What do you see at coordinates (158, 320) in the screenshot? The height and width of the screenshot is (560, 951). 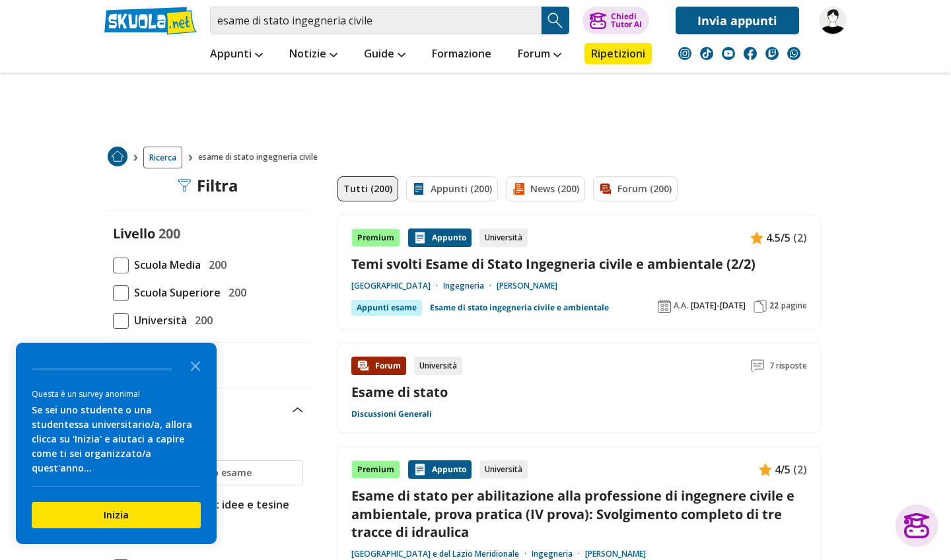 I see `span: Università` at bounding box center [158, 320].